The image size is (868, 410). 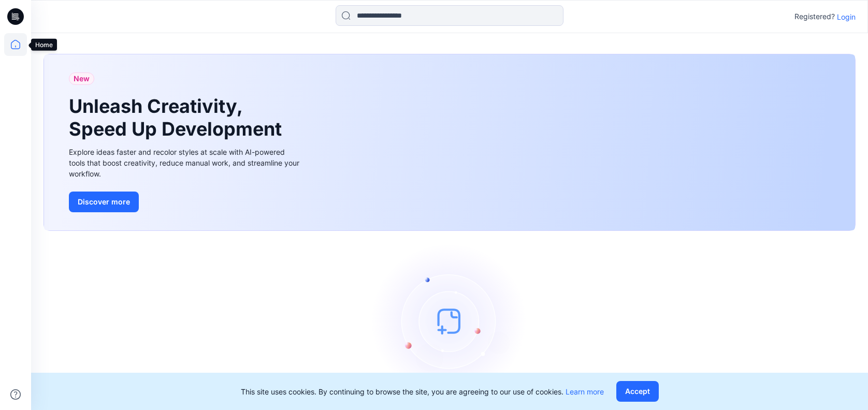 I want to click on div: Explore ideas faster and recolor styles at scale with AI-powered tools that boost creativity, red..., so click(x=185, y=162).